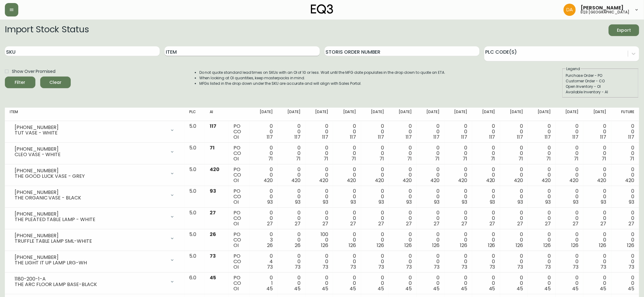 The image size is (644, 297). What do you see at coordinates (194, 283) in the screenshot?
I see `td: 6.0` at bounding box center [194, 283].